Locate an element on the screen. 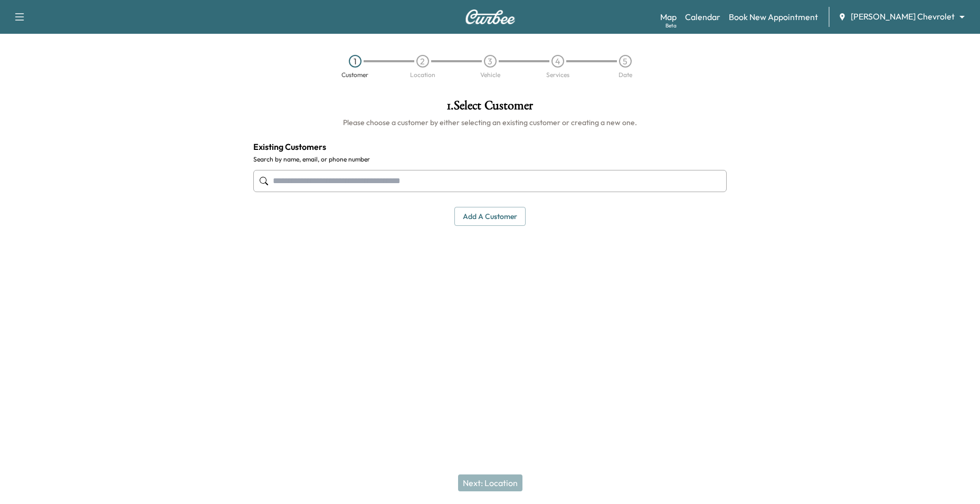 This screenshot has height=504, width=980. img: Curbee Logo is located at coordinates (490, 17).